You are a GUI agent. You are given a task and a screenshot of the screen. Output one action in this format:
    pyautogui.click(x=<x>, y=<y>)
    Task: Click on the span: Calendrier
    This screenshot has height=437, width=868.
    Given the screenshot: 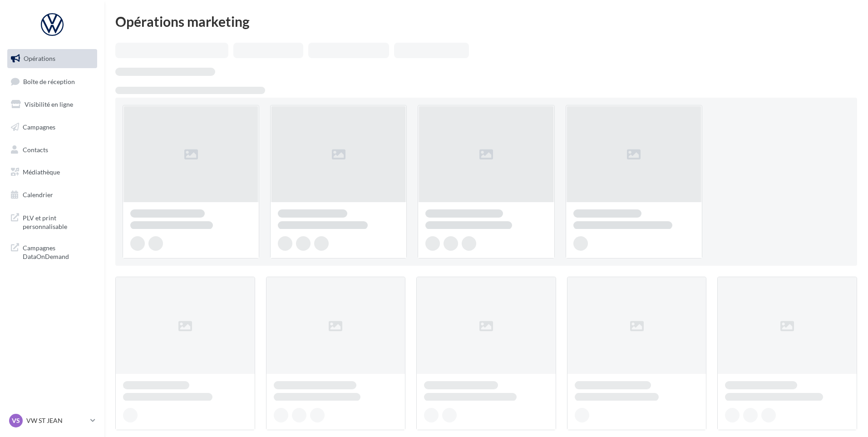 What is the action you would take?
    pyautogui.click(x=37, y=194)
    